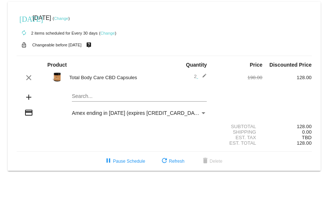 The height and width of the screenshot is (208, 328). I want to click on span: Delete, so click(211, 161).